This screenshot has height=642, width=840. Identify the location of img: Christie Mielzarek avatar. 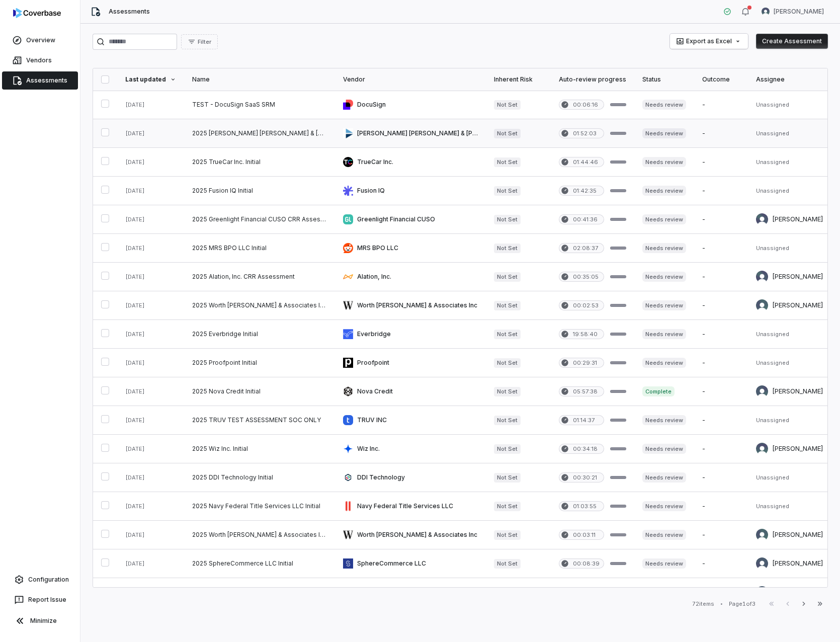
(761, 592).